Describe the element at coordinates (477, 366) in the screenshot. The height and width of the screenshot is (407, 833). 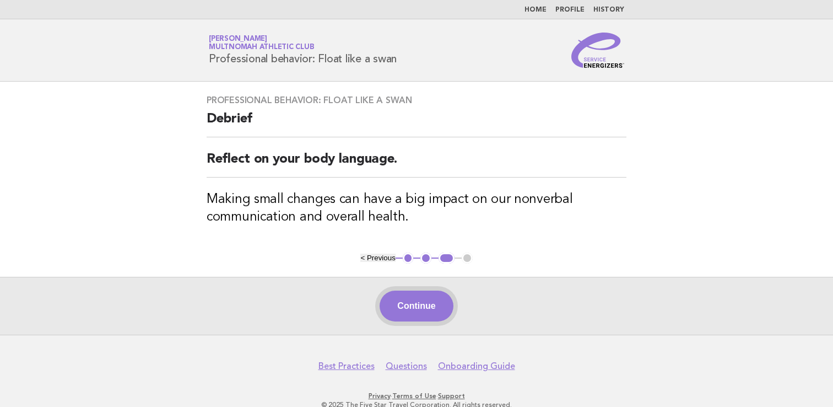
I see `a: Onboarding Guide` at that location.